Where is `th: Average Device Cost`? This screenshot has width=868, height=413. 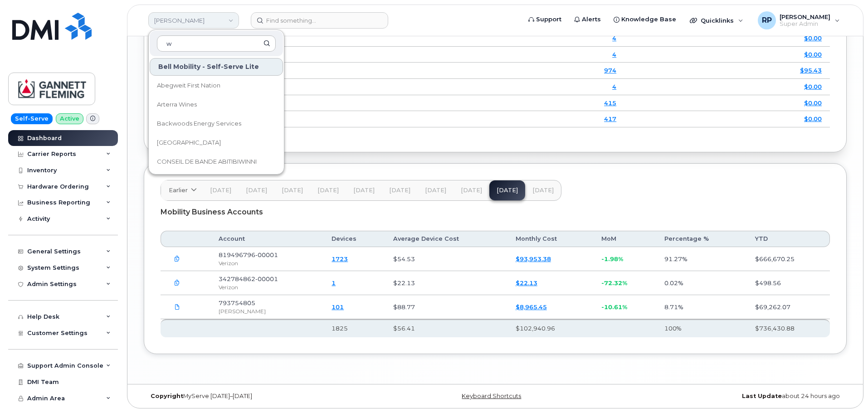
th: Average Device Cost is located at coordinates (447, 239).